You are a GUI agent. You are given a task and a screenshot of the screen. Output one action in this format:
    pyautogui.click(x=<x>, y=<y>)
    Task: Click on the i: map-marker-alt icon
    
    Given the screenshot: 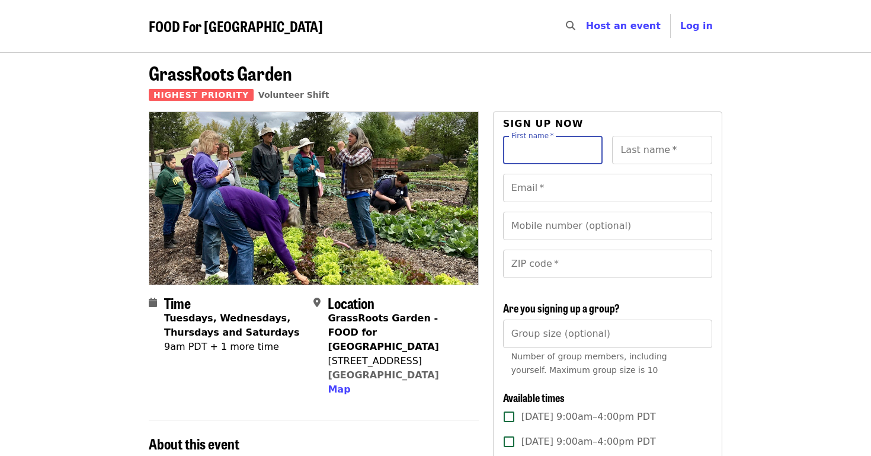 What is the action you would take?
    pyautogui.click(x=317, y=302)
    